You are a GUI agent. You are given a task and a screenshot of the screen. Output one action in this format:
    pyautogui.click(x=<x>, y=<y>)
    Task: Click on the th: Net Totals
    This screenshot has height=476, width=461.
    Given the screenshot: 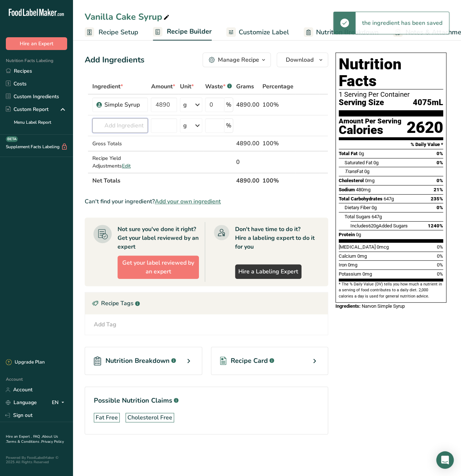 What is the action you would take?
    pyautogui.click(x=163, y=180)
    